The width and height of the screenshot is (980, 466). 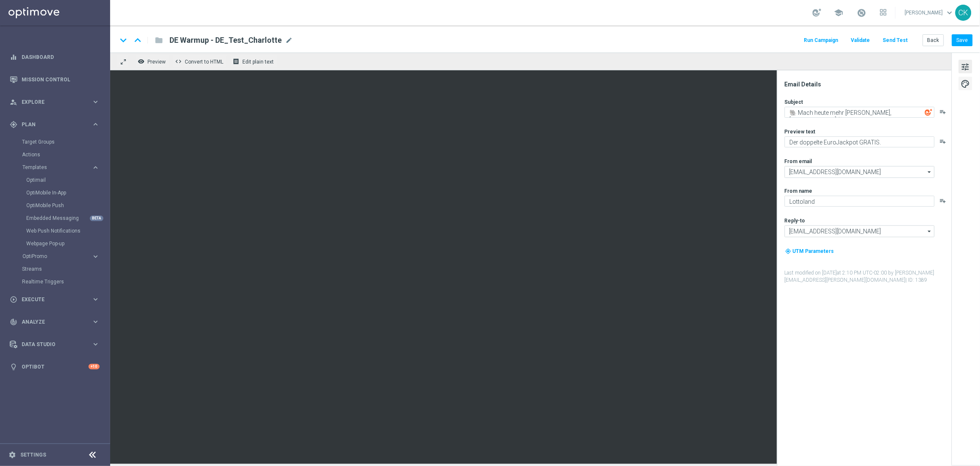 I want to click on span: tune, so click(x=966, y=67).